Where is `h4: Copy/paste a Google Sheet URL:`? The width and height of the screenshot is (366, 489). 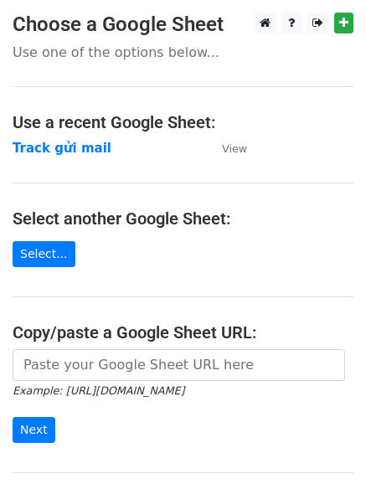
h4: Copy/paste a Google Sheet URL: is located at coordinates (183, 333).